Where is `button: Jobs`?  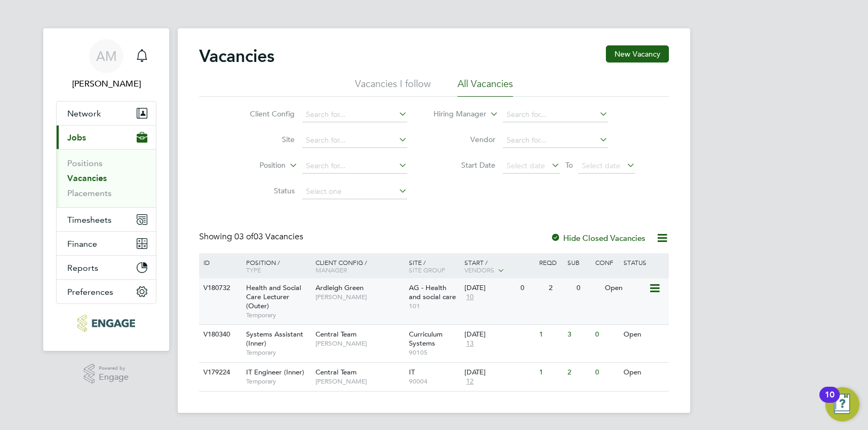 button: Jobs is located at coordinates (106, 137).